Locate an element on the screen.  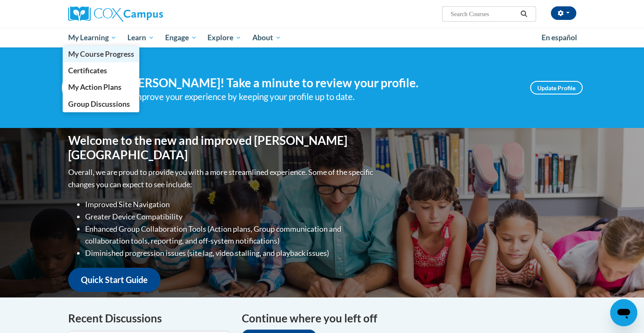
a: Explore is located at coordinates (225, 38).